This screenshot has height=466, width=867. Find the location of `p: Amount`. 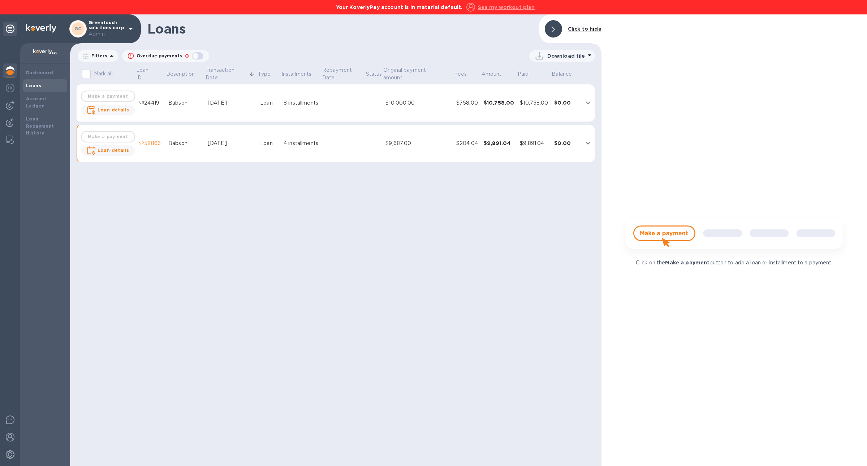

p: Amount is located at coordinates (491, 74).